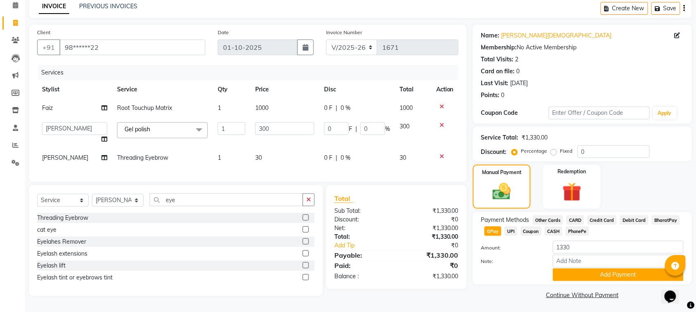  I want to click on span: Debit Card, so click(634, 220).